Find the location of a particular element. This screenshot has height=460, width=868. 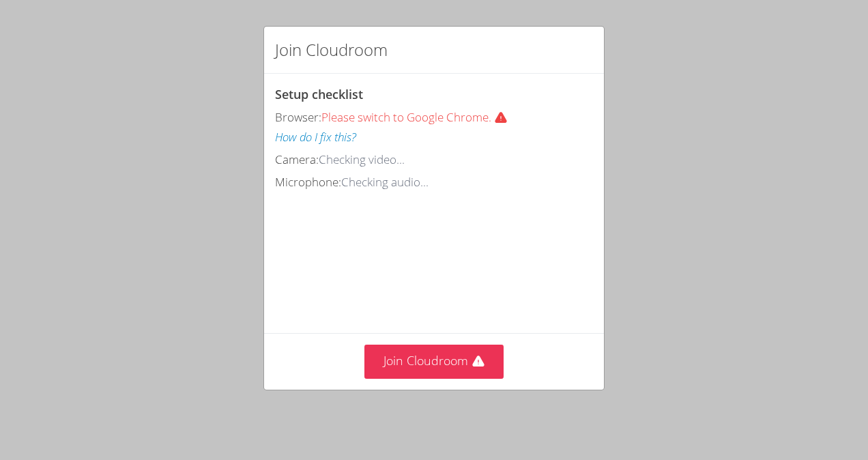

span: Setup checklist is located at coordinates (319, 94).